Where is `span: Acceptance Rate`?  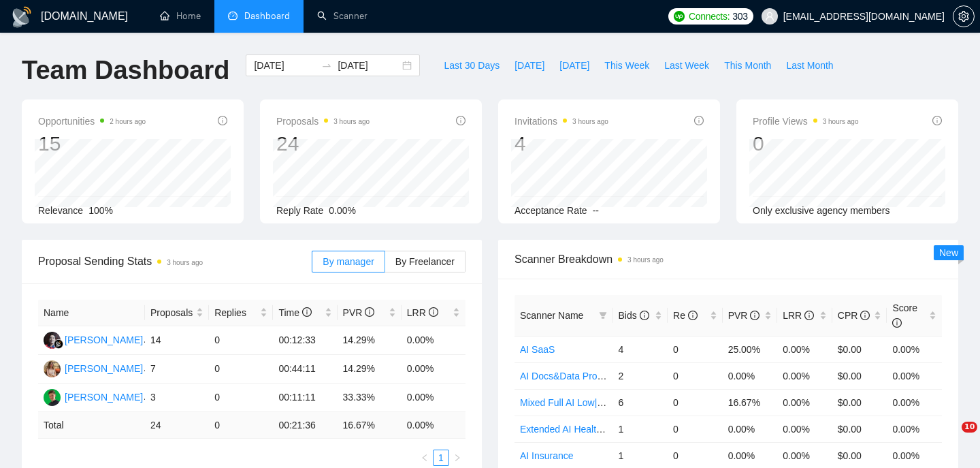 span: Acceptance Rate is located at coordinates (550, 211).